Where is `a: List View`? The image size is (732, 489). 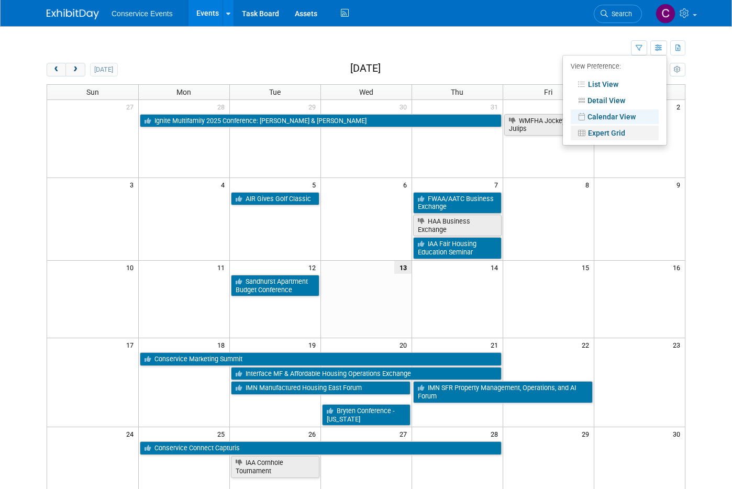
a: List View is located at coordinates (615, 84).